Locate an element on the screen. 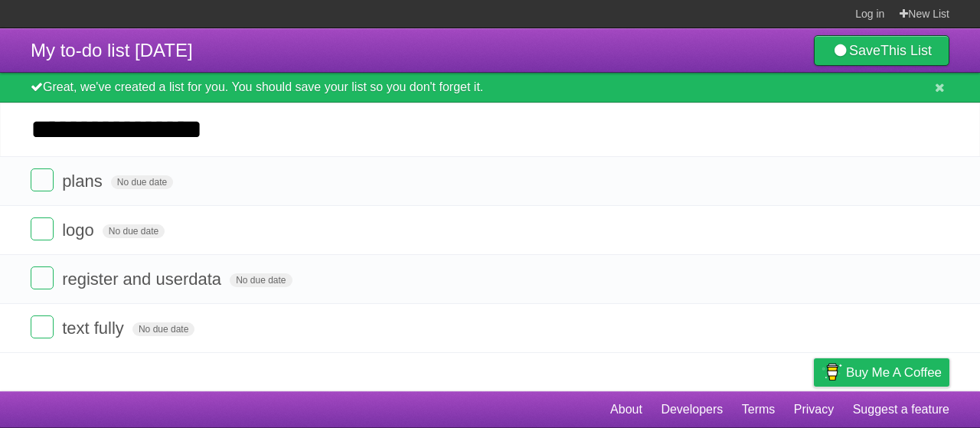  a: Developers is located at coordinates (692, 409).